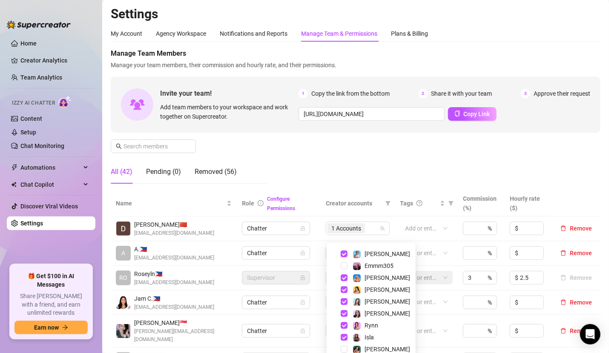 The width and height of the screenshot is (609, 353). I want to click on span: A, so click(123, 253).